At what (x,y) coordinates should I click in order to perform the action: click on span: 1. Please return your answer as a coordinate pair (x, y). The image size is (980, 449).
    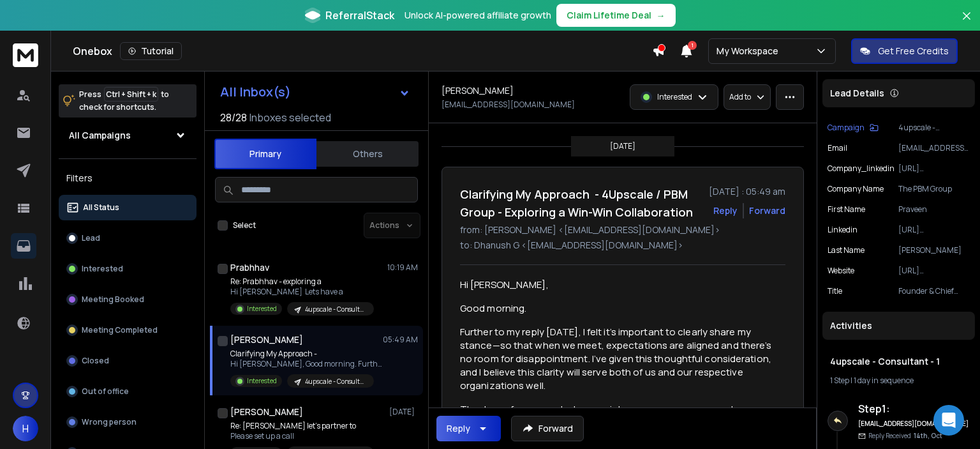
    Looking at the image, I should click on (692, 45).